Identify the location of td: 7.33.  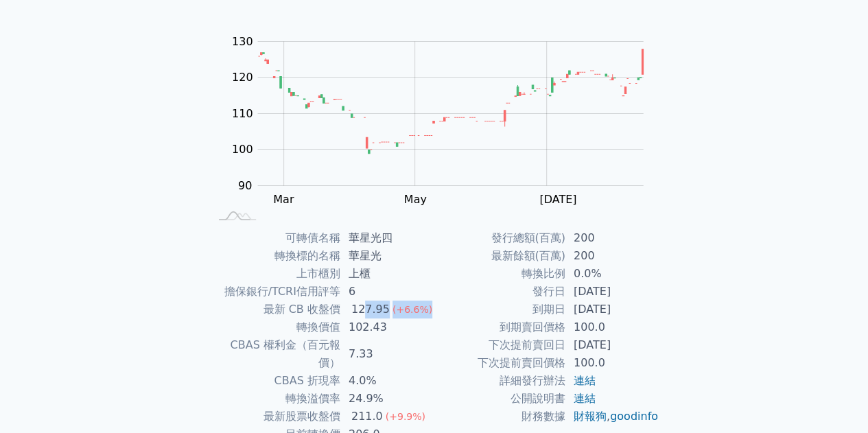
(387, 354).